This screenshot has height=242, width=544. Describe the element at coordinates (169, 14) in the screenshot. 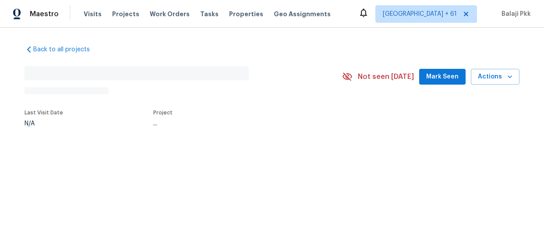

I see `span: Work Orders` at that location.